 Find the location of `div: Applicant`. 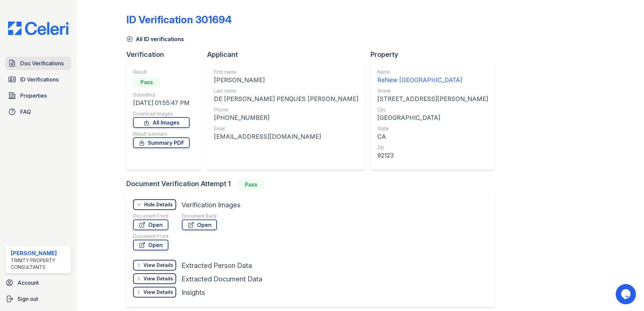

div: Applicant is located at coordinates (288, 55).